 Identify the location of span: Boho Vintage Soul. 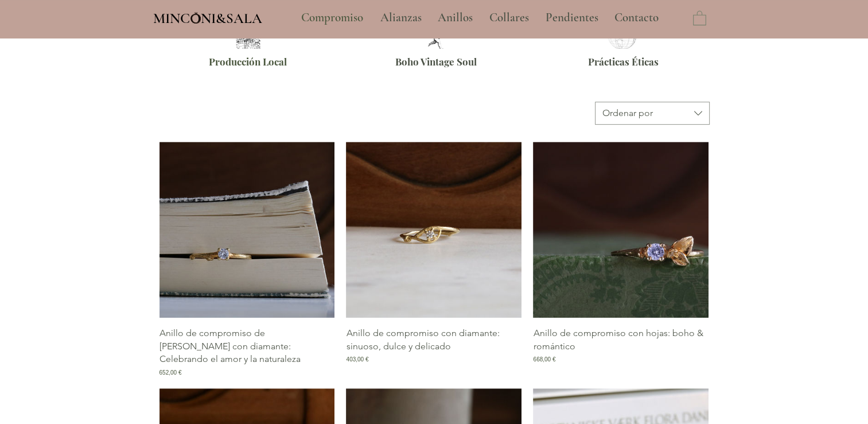
(436, 61).